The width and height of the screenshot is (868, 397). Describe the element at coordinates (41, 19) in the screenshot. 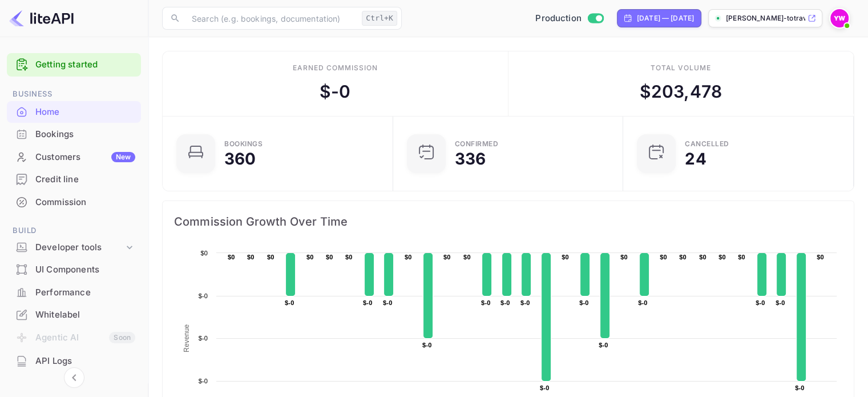

I see `img: LiteAPI logo` at that location.